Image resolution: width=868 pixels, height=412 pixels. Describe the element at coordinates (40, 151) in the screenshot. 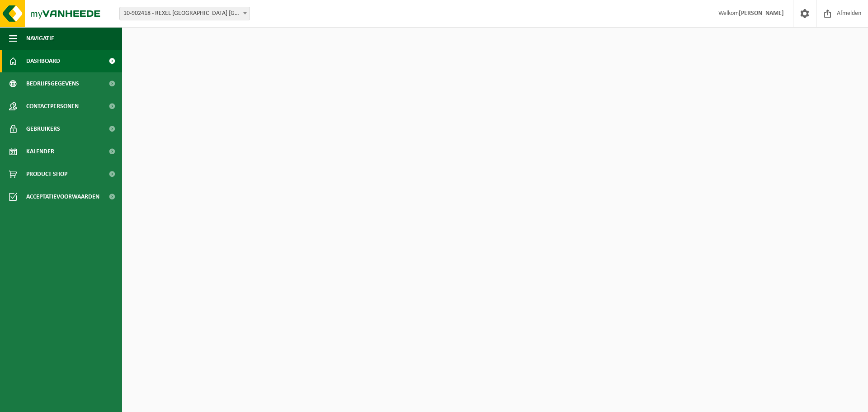

I see `span: Kalender` at that location.